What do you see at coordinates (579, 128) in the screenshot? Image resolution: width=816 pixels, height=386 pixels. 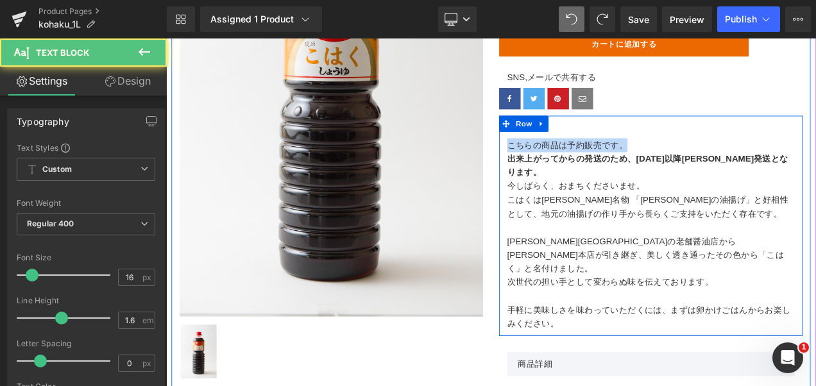 I see `p: こちらの商品は予約販売です。` at bounding box center [579, 128].